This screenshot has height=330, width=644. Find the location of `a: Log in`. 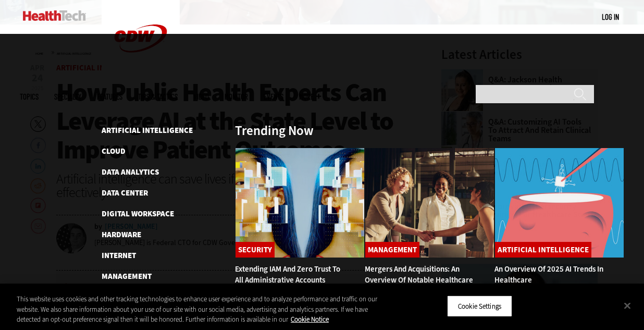

a: Log in is located at coordinates (610, 16).